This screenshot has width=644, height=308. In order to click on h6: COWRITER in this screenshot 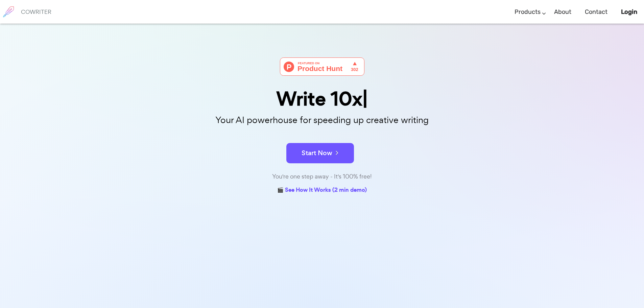, I will do `click(36, 12)`.